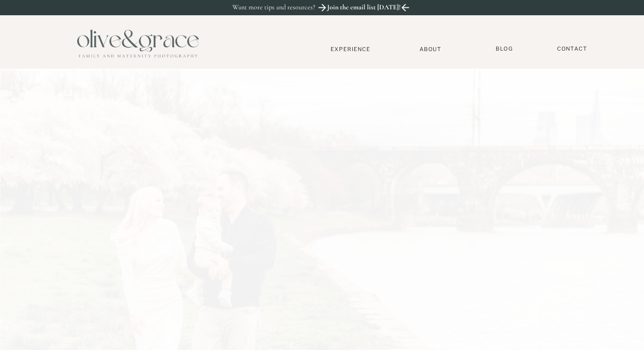 The width and height of the screenshot is (644, 350). I want to click on a: Contact, so click(573, 49).